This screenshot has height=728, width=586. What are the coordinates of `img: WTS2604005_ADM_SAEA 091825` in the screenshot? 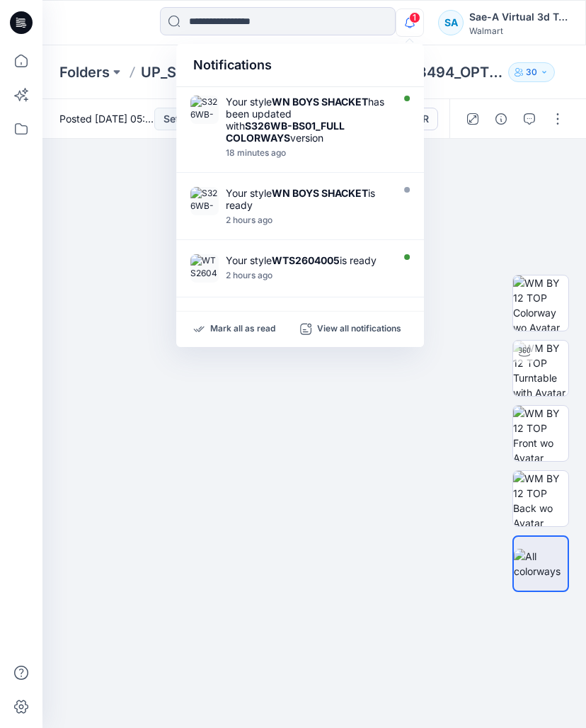 It's located at (205, 269).